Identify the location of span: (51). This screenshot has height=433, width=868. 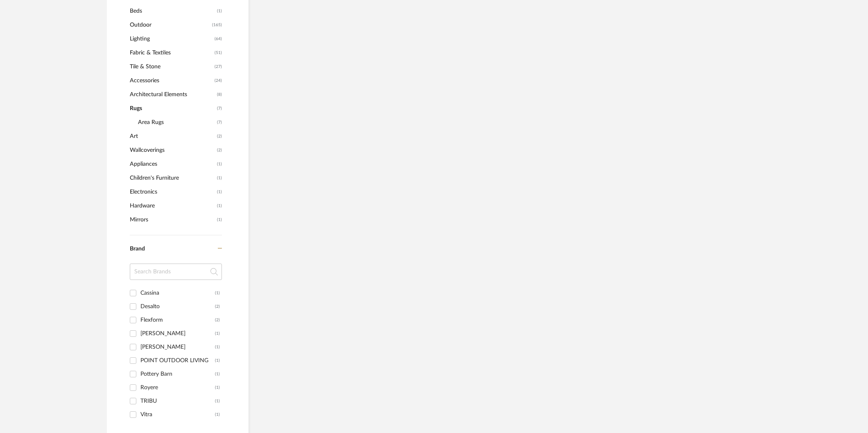
(218, 53).